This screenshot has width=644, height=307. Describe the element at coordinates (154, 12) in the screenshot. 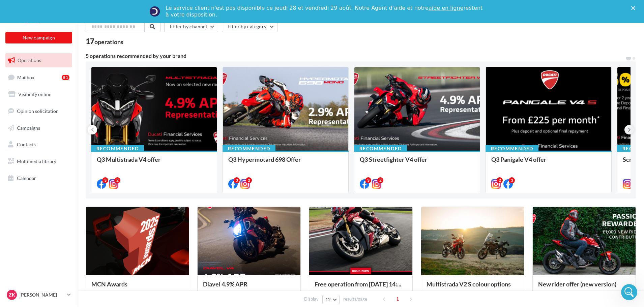

I see `img: Profile image for Service-Client` at that location.